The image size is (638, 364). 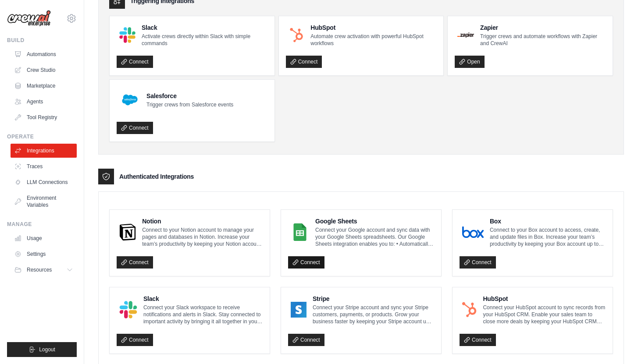 I want to click on p: Connect your HubSpot account to sync records from your HubSpot CRM. Enable your sales team to clo..., so click(x=544, y=314).